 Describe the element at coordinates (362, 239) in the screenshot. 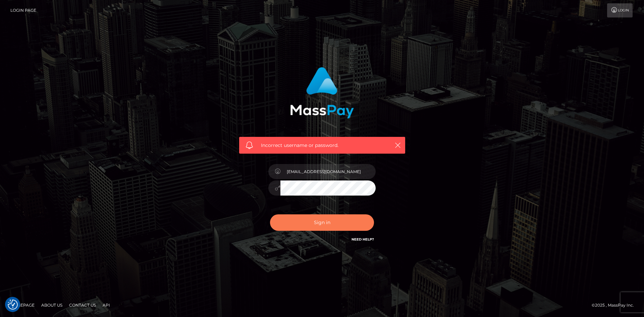

I see `a: Need Help?` at that location.